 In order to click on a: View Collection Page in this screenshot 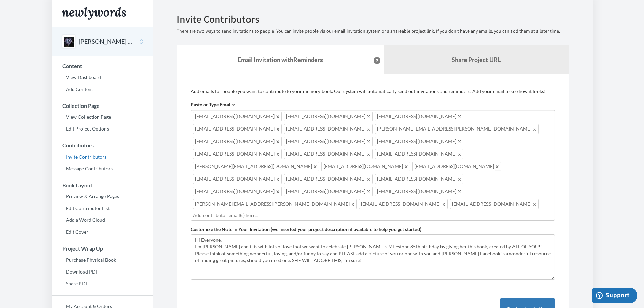, I will do `click(103, 117)`.